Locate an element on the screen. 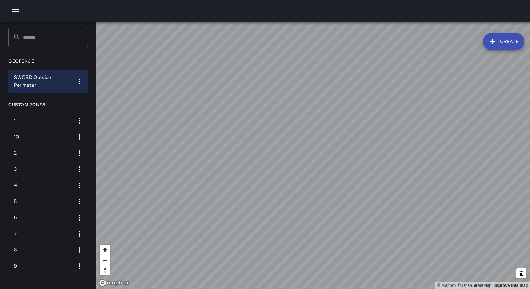 The image size is (530, 289). span: Zoom out is located at coordinates (105, 260).